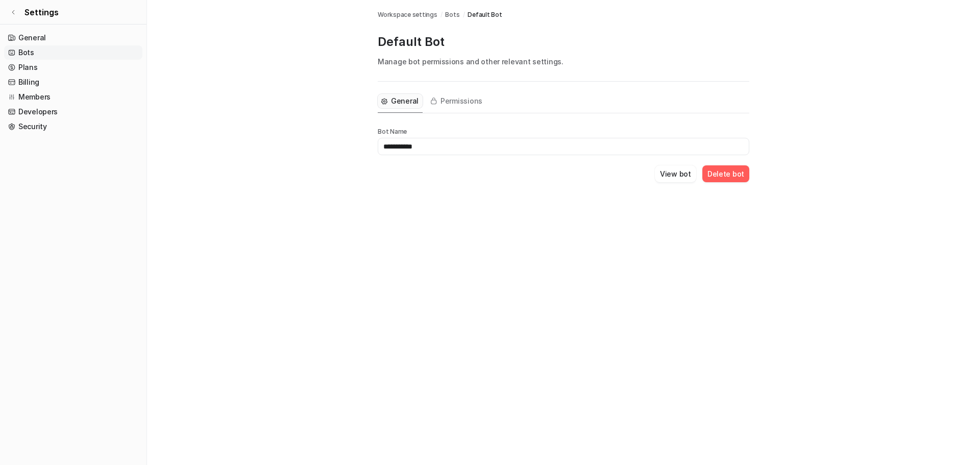 This screenshot has width=980, height=465. Describe the element at coordinates (564, 42) in the screenshot. I see `p: Default Bot` at that location.